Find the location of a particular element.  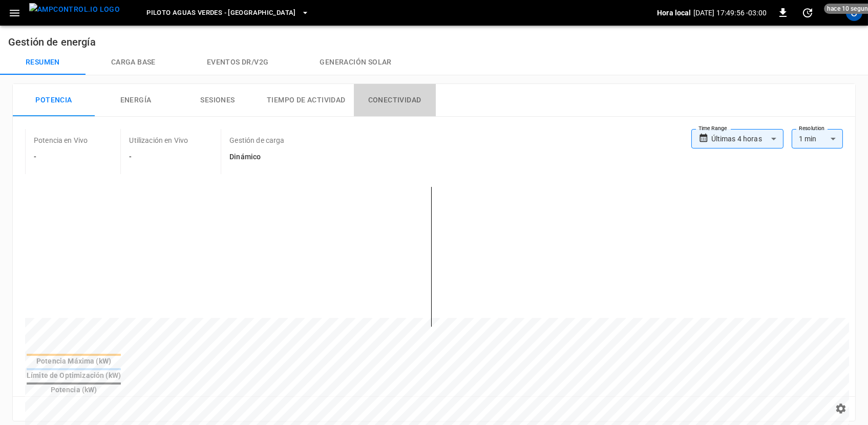

p: Gestión de carga is located at coordinates (257, 140).